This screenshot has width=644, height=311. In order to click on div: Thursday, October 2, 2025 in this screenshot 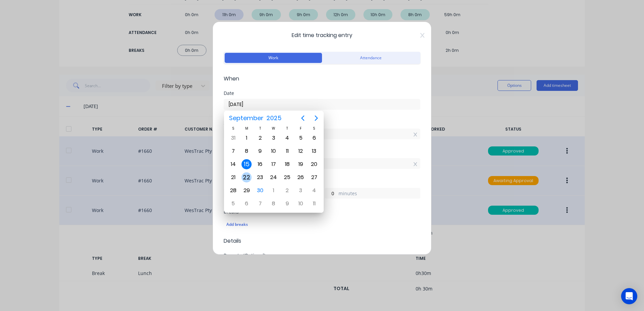, I will do `click(287, 191)`.